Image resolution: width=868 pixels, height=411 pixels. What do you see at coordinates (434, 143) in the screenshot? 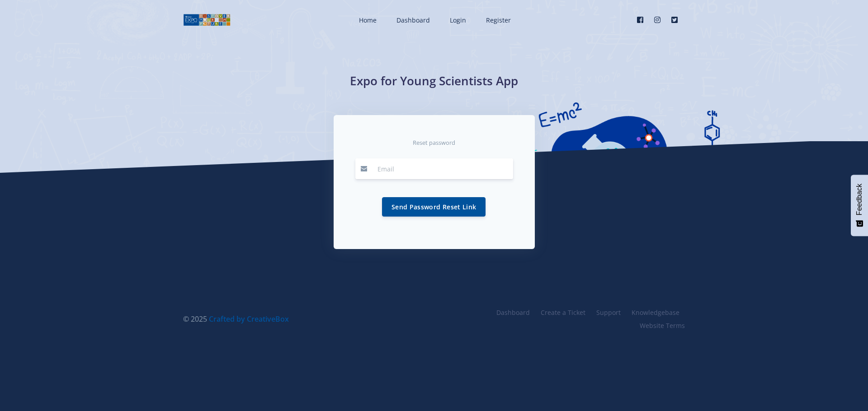
I see `small: Reset password` at bounding box center [434, 143].